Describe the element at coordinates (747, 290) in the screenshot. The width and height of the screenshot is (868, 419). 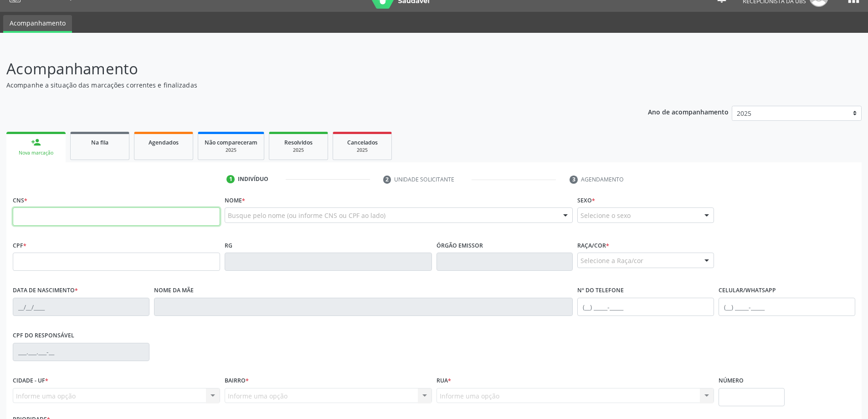
I see `label: Celular/WhatsApp` at that location.